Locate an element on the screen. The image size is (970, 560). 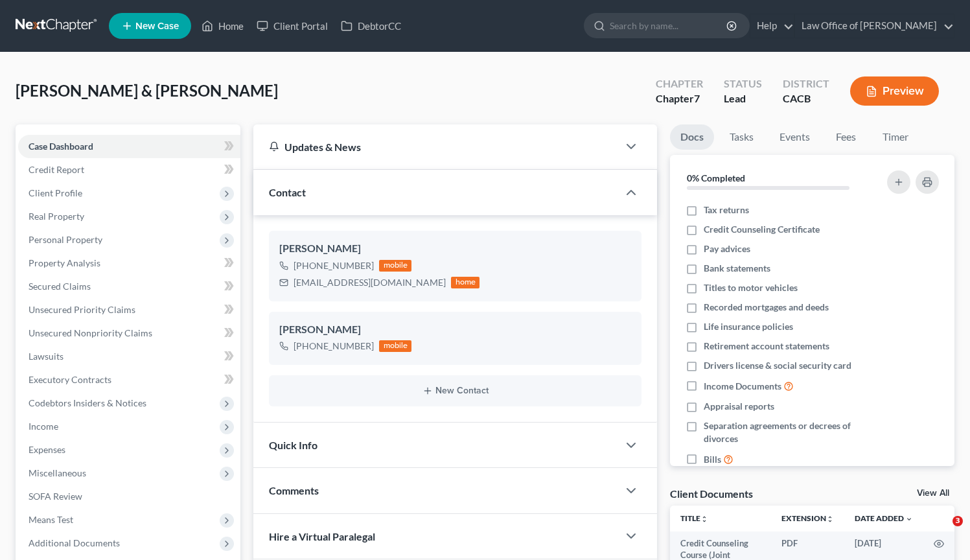
span: Recorded mortgages and deeds is located at coordinates (766, 307).